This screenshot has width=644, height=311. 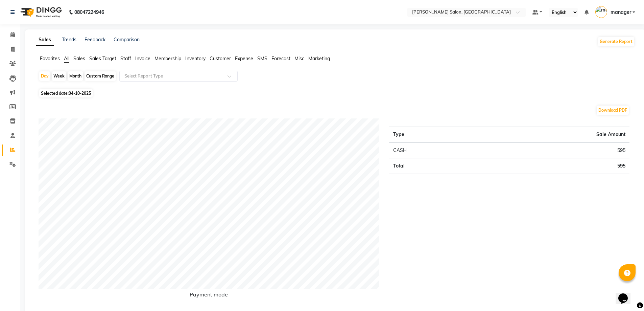 What do you see at coordinates (433, 135) in the screenshot?
I see `th: Type` at bounding box center [433, 135].